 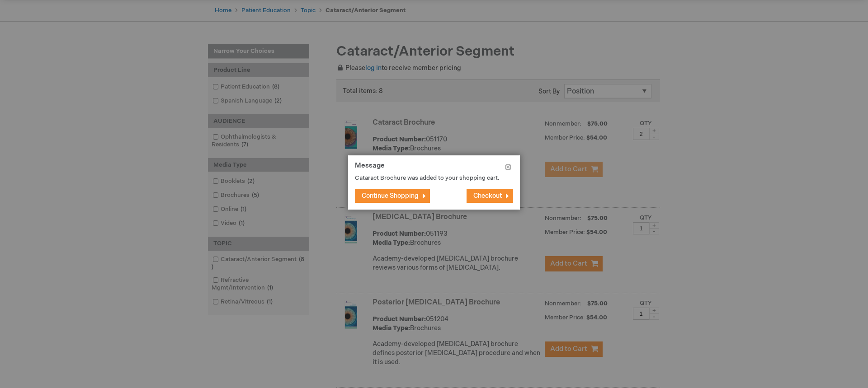 I want to click on span: Continue Shopping, so click(x=390, y=196).